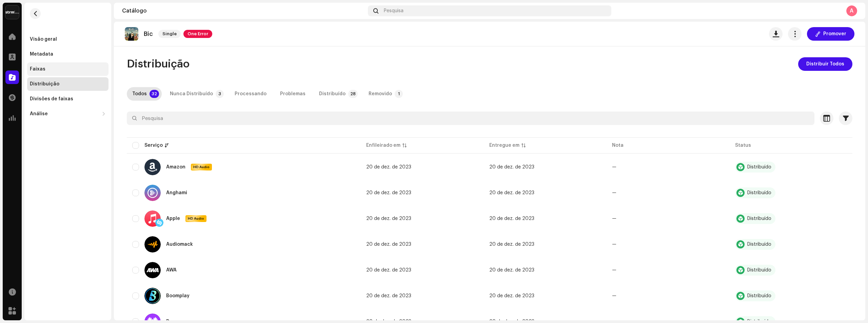 The image size is (868, 323). Describe the element at coordinates (68, 99) in the screenshot. I see `re-m-nav-item: Divisões de faixas` at that location.